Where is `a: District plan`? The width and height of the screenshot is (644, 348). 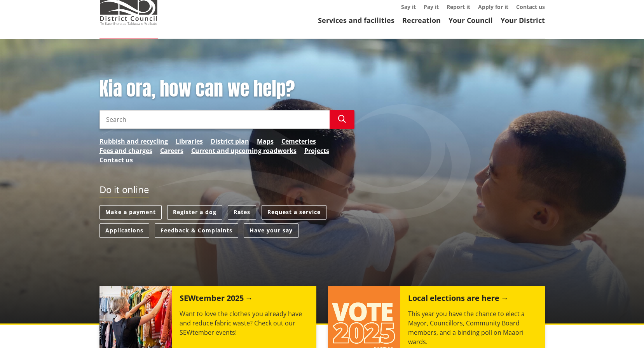
a: District plan is located at coordinates (230, 141).